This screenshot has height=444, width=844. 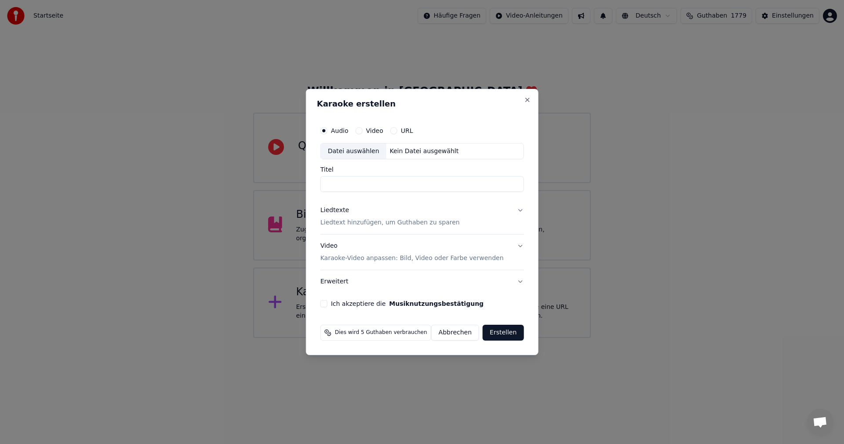 What do you see at coordinates (340, 131) in the screenshot?
I see `label: Audio` at bounding box center [340, 131].